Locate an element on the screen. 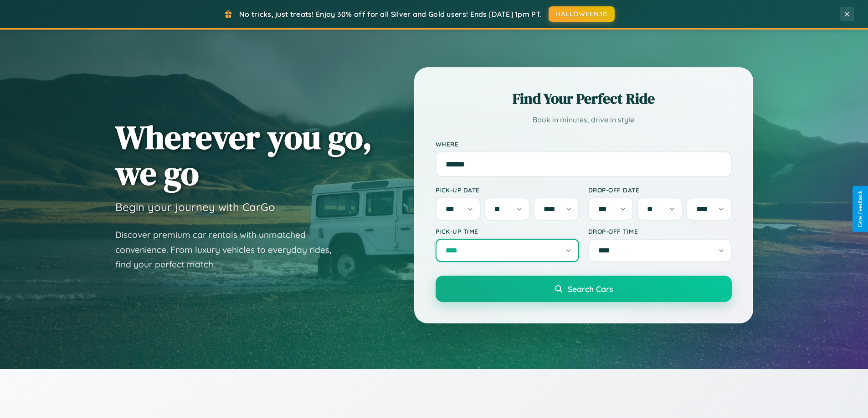 The height and width of the screenshot is (418, 868). label: Where is located at coordinates (584, 143).